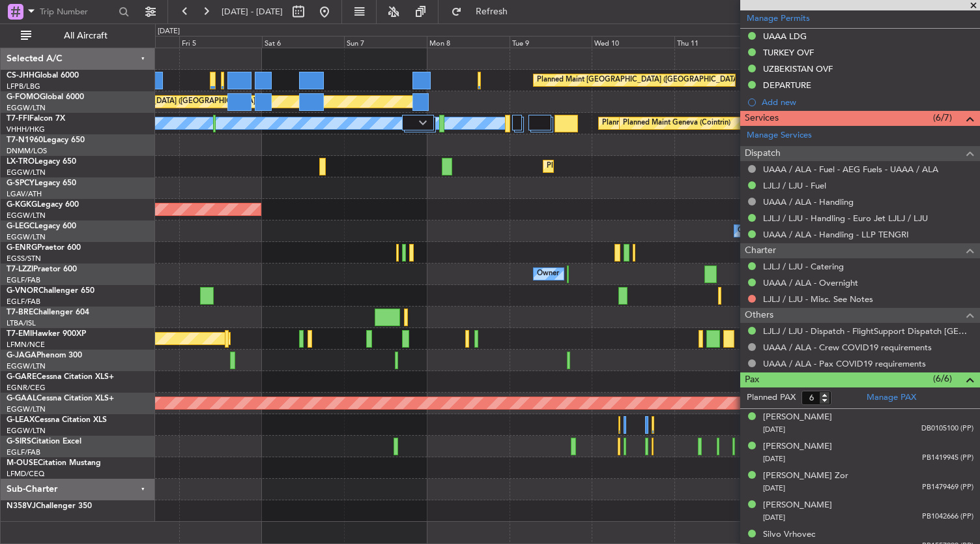 The image size is (980, 544). I want to click on div: Tue 9, so click(551, 42).